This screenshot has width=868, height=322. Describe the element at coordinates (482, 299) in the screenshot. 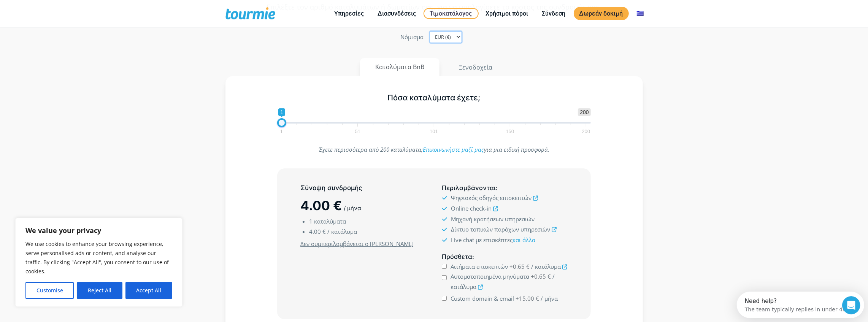

I see `span: Custom domain & email` at that location.